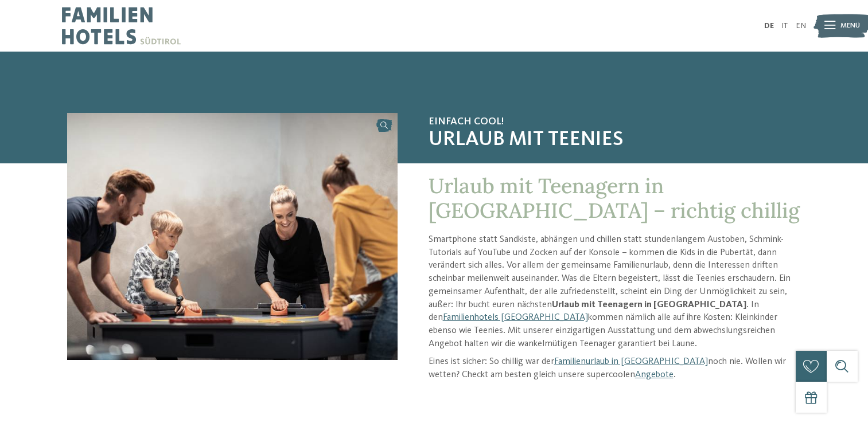 The width and height of the screenshot is (868, 423). I want to click on span: Menü, so click(850, 26).